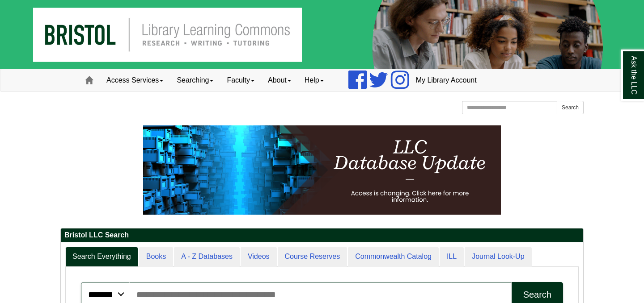 This screenshot has height=303, width=644. What do you see at coordinates (313, 257) in the screenshot?
I see `a: Course Reserves` at bounding box center [313, 257].